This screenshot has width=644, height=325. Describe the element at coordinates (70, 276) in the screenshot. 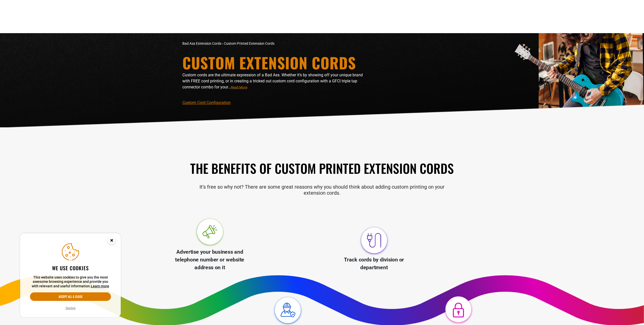

I see `aside: Cookie Consent` at that location.